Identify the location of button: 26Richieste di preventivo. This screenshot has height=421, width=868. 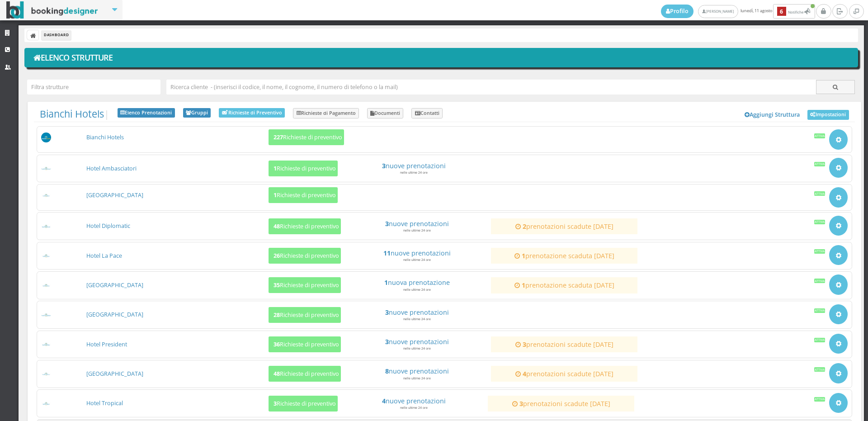
(305, 255).